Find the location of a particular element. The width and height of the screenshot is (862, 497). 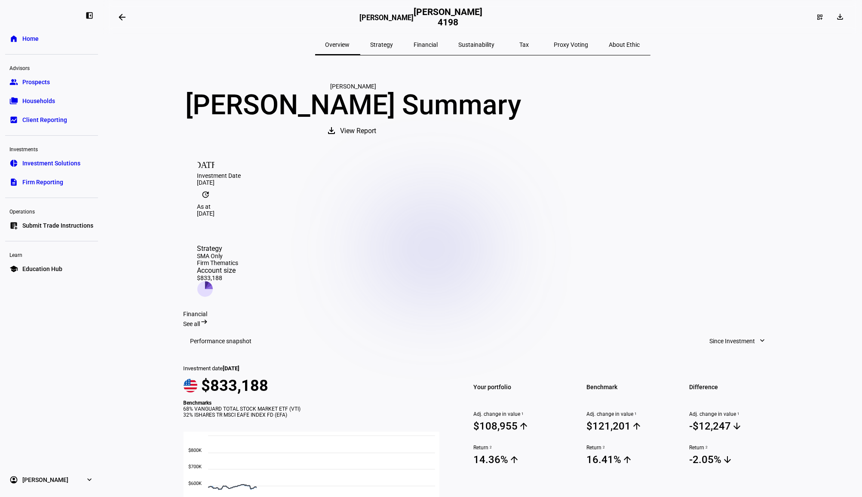

a: homeHome is located at coordinates (52, 39).